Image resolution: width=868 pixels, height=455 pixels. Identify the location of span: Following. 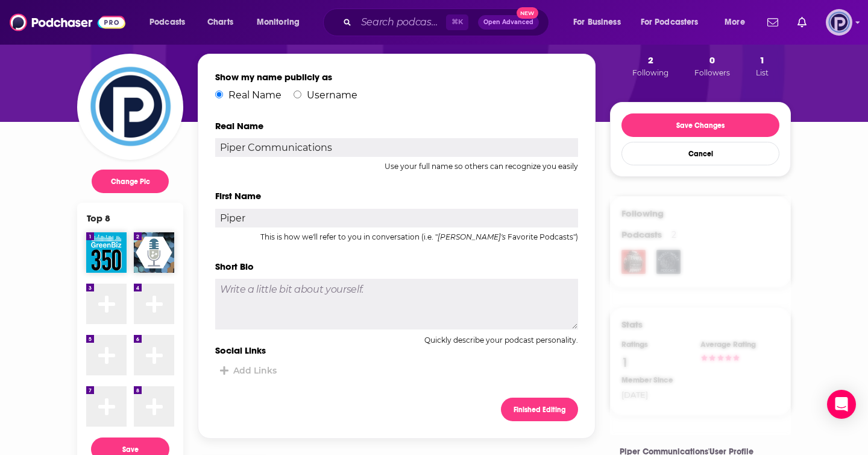
(650, 72).